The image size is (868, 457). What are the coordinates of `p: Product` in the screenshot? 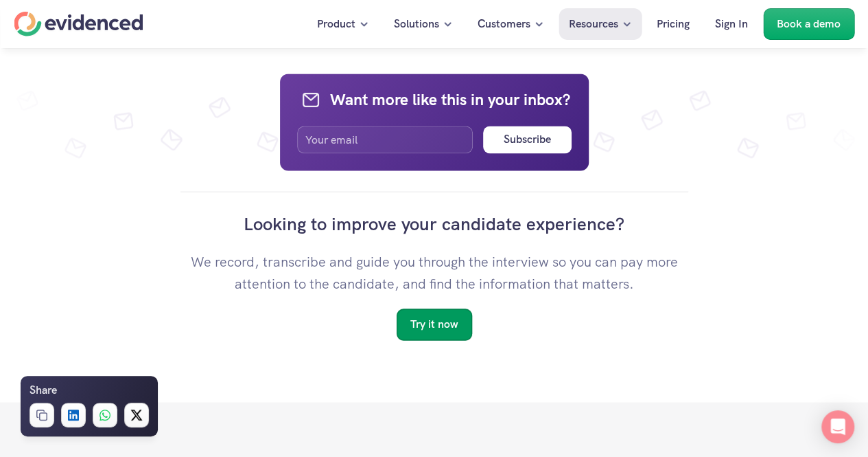 It's located at (336, 24).